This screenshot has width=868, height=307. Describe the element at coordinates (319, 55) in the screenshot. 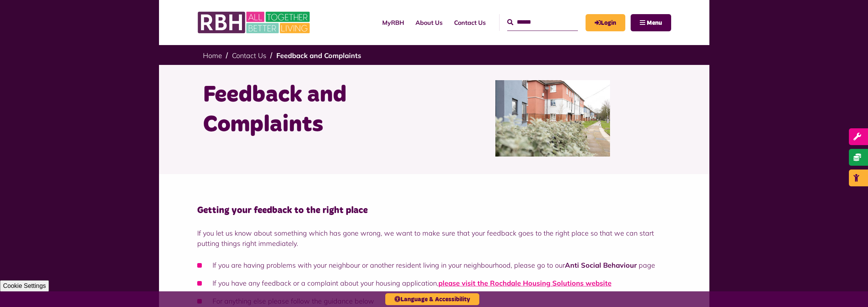

I see `a: Feedback and Complaints` at that location.